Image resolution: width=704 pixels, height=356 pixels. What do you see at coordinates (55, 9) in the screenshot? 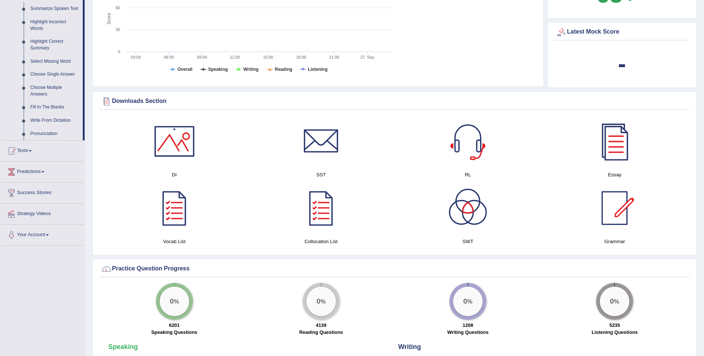
I see `a: Summarize Spoken Text` at bounding box center [55, 9].